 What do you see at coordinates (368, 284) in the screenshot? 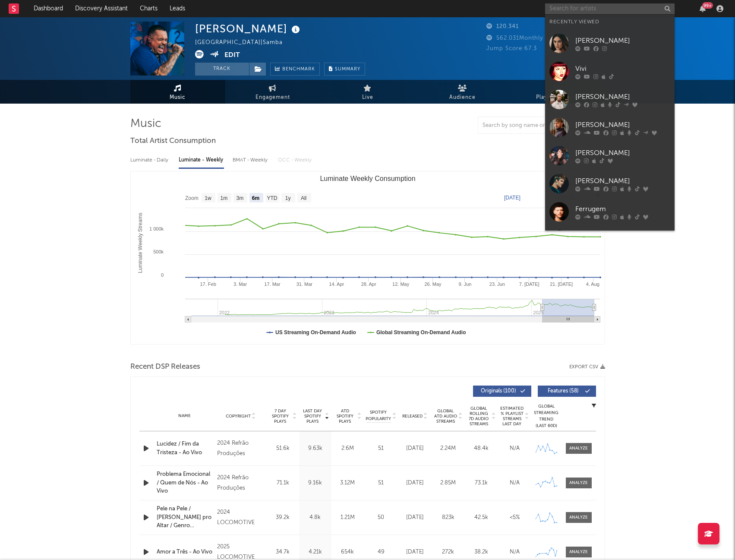
I see `text: 28. Apr` at bounding box center [368, 284].